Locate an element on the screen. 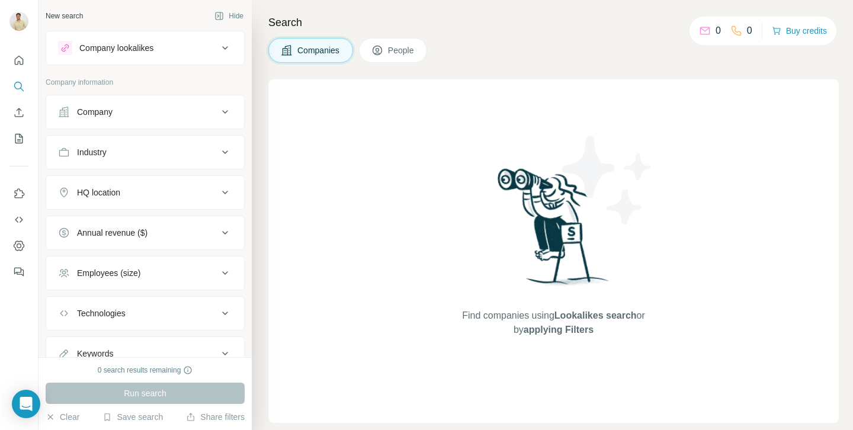  button: Share filters is located at coordinates (215, 417).